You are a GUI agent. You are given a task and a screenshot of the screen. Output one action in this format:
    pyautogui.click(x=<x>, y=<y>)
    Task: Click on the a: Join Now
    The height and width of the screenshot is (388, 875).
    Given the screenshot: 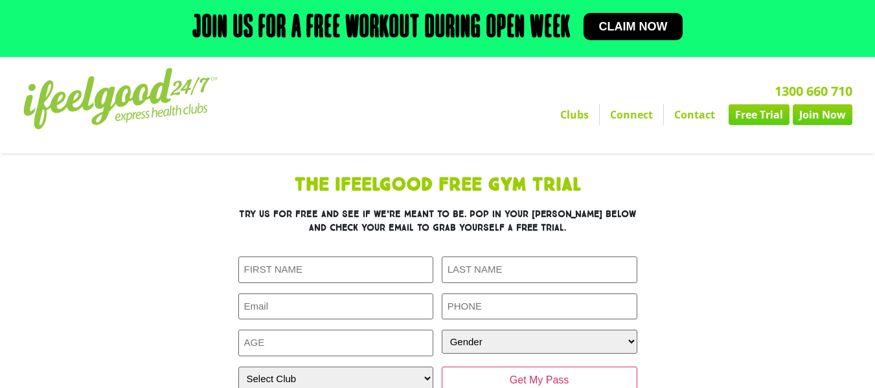 What is the action you would take?
    pyautogui.click(x=822, y=115)
    